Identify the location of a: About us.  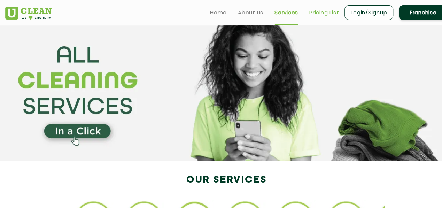
(251, 13).